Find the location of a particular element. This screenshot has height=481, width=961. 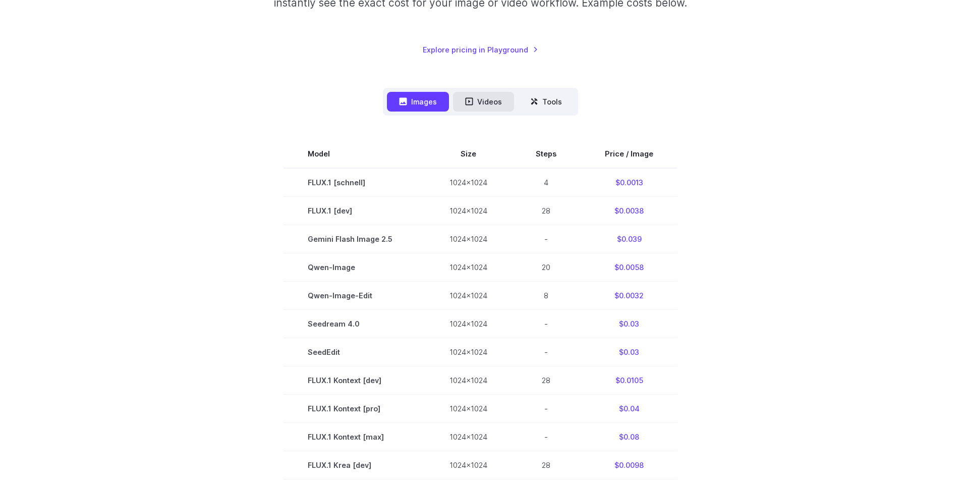

td: $0.0032 is located at coordinates (629, 295).